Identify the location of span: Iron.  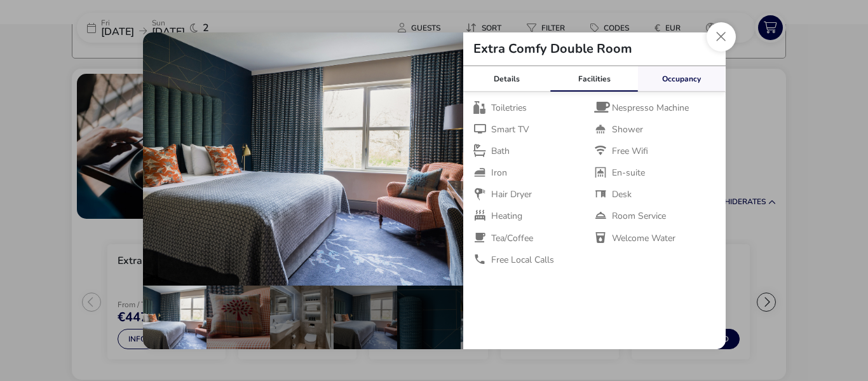
(499, 173).